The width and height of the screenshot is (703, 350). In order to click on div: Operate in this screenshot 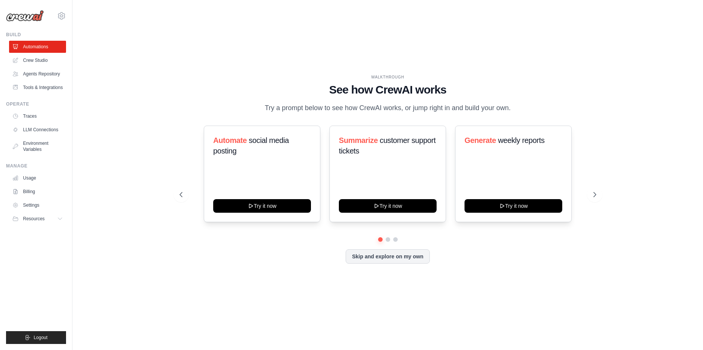, I will do `click(36, 104)`.